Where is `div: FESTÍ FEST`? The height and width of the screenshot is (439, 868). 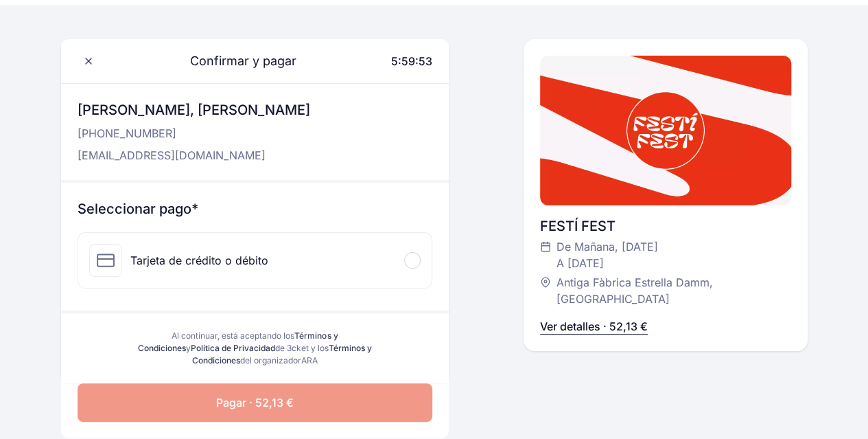
div: FESTÍ FEST is located at coordinates (665, 226).